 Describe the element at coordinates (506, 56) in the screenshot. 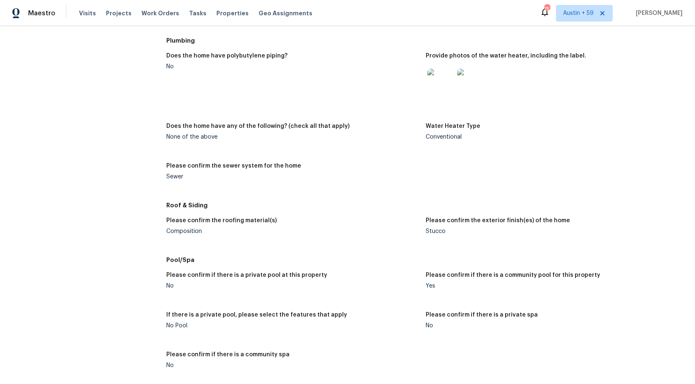

I see `h5: Provide photos of the water heater, including the label.` at that location.